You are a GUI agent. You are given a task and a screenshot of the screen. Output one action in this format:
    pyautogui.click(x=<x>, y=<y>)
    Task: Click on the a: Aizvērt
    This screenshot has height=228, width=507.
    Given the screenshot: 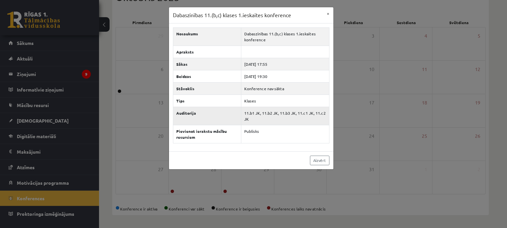 What is the action you would take?
    pyautogui.click(x=319, y=160)
    